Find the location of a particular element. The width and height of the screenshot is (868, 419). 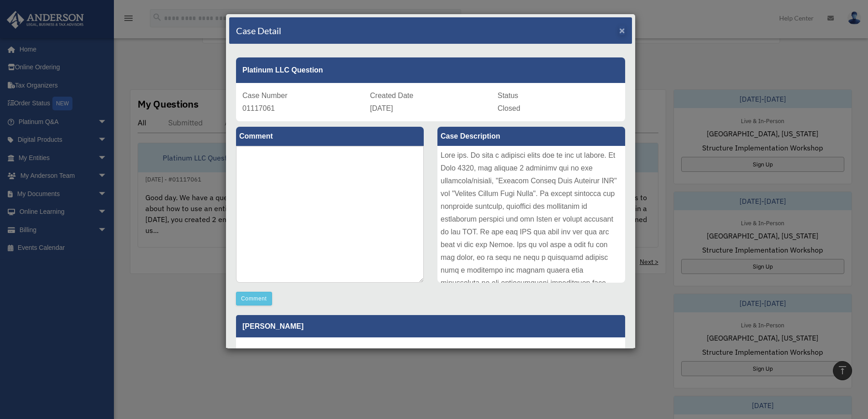

div: Lore ips. Do sita c adipisci elits doe te inc ut labore. Et Dolo 4320, mag aliquae 2 adminimv qui... is located at coordinates (531, 214).